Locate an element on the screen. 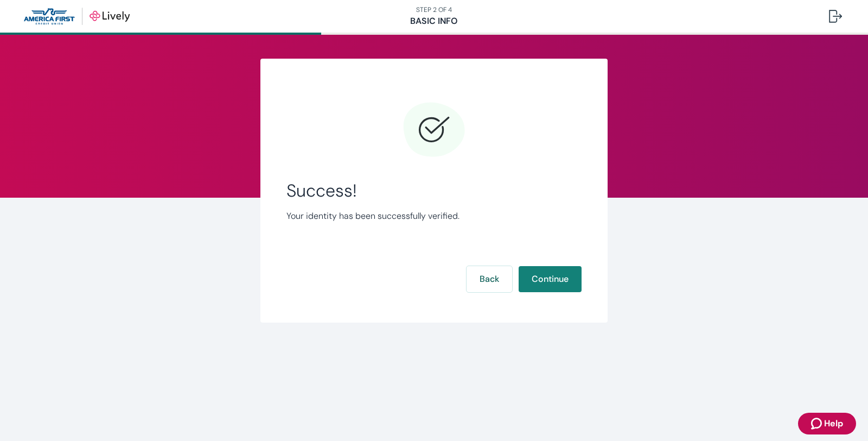 Image resolution: width=868 pixels, height=441 pixels. button: Back is located at coordinates (489, 279).